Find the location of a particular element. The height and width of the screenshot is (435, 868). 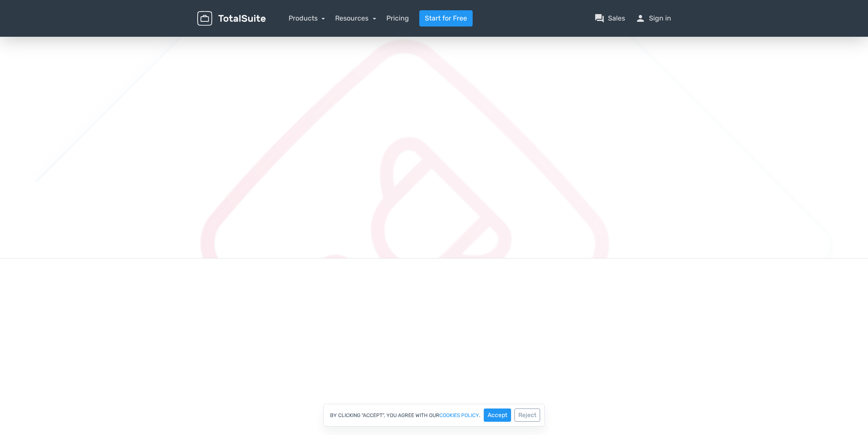

a: question_answerSales is located at coordinates (610, 18).